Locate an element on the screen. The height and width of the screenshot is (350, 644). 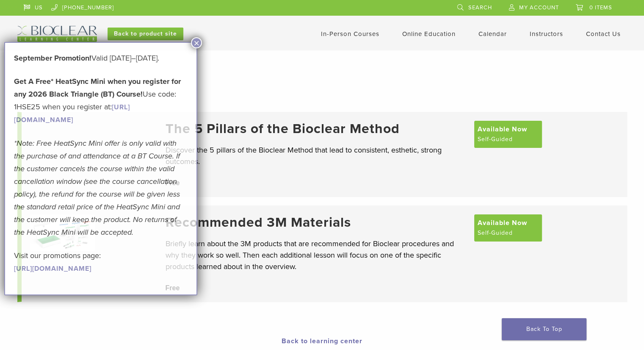
span: 0 items is located at coordinates (601, 8).